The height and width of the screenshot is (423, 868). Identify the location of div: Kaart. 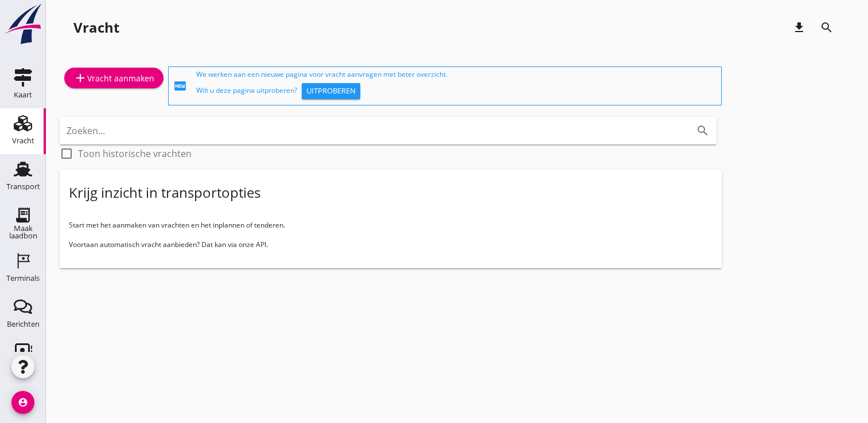
(23, 95).